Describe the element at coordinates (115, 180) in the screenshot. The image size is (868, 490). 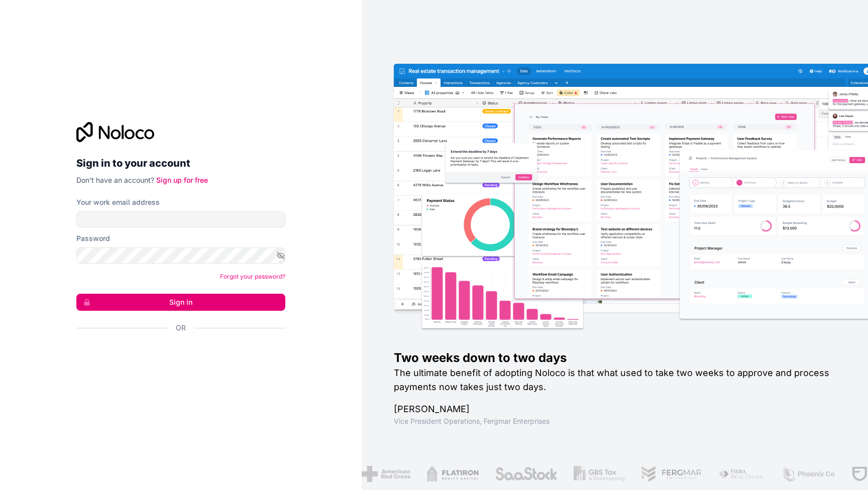
I see `span: Don't have an account?` at that location.